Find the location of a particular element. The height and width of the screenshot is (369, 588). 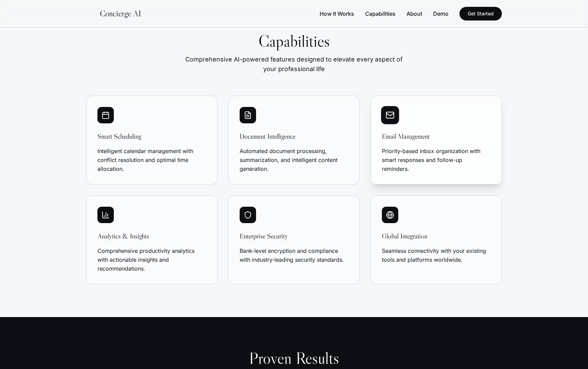

p: Priority-based inbox organization with smart responses and follow-up reminders. is located at coordinates (436, 160).